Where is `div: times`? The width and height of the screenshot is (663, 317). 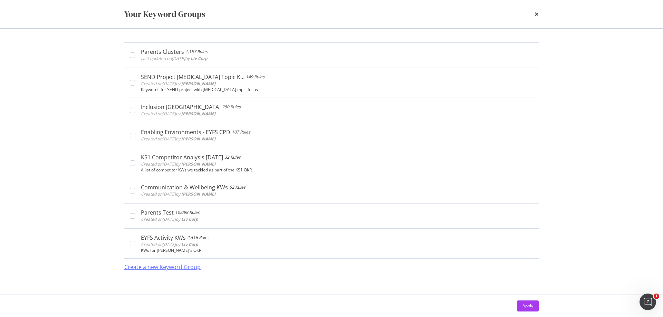 div: times is located at coordinates (537, 14).